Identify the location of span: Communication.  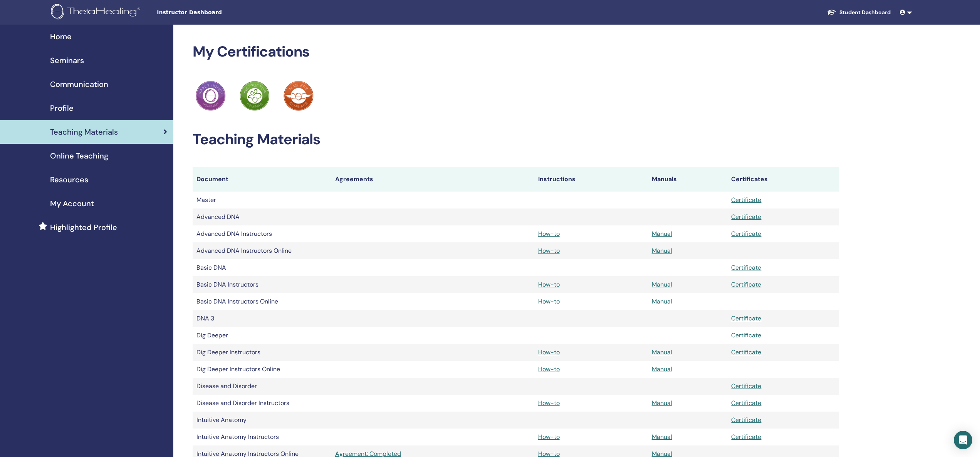
(79, 84).